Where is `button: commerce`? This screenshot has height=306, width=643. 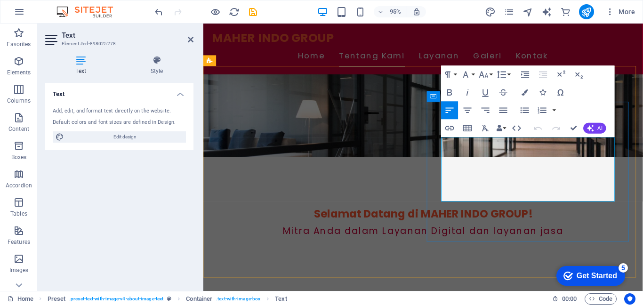 button: commerce is located at coordinates (566, 12).